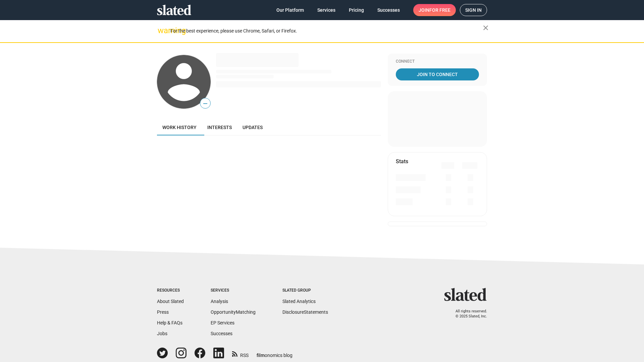 This screenshot has height=362, width=644. What do you see at coordinates (326, 10) in the screenshot?
I see `span: Services` at bounding box center [326, 10].